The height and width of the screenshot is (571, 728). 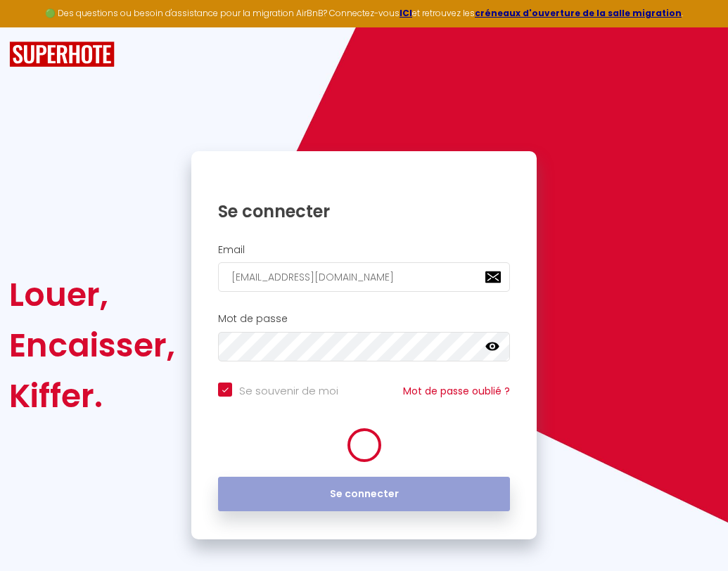 What do you see at coordinates (364, 495) in the screenshot?
I see `button: Se connecter` at bounding box center [364, 495].